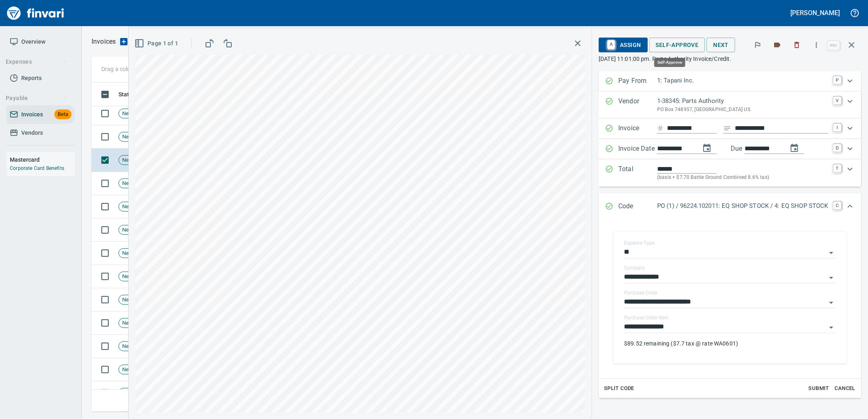 The height and width of the screenshot is (419, 868). What do you see at coordinates (758, 45) in the screenshot?
I see `button: Flag` at bounding box center [758, 45].